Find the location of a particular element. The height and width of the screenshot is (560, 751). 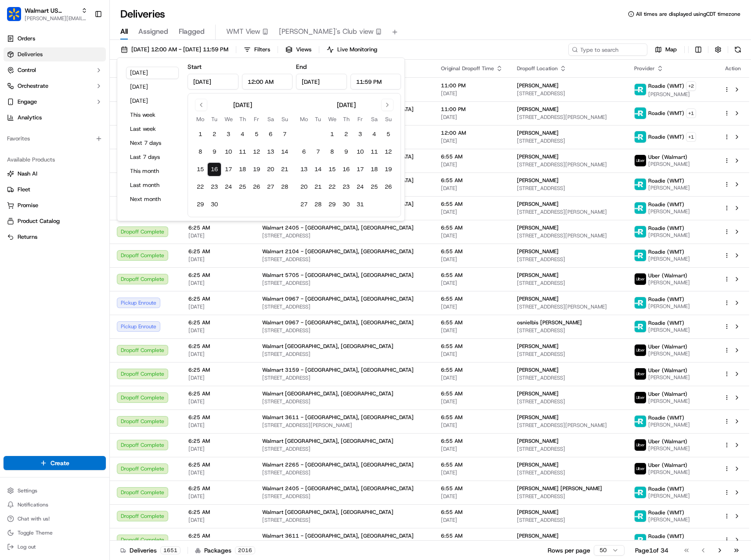

a: Analytics is located at coordinates (54, 118).